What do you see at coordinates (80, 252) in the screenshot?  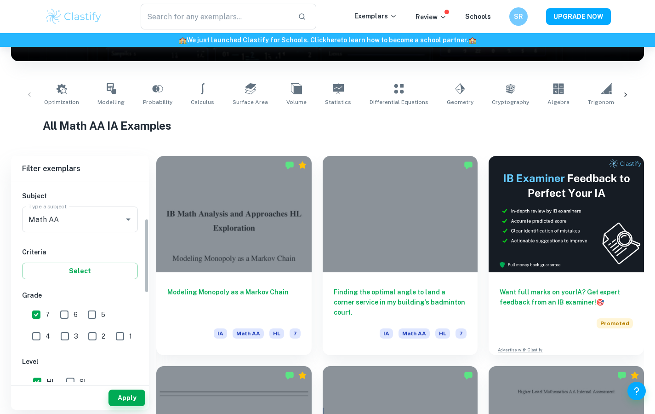 I see `h6: Criteria` at bounding box center [80, 252].